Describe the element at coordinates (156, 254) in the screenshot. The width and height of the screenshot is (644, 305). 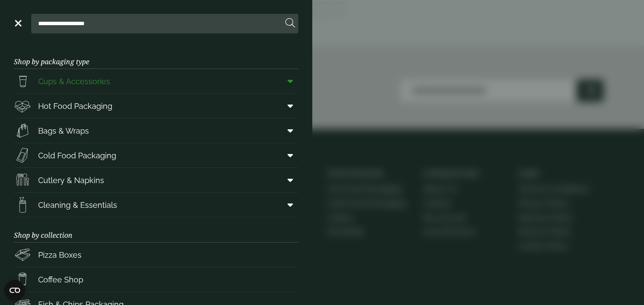
I see `a: Pizza Boxes` at that location.